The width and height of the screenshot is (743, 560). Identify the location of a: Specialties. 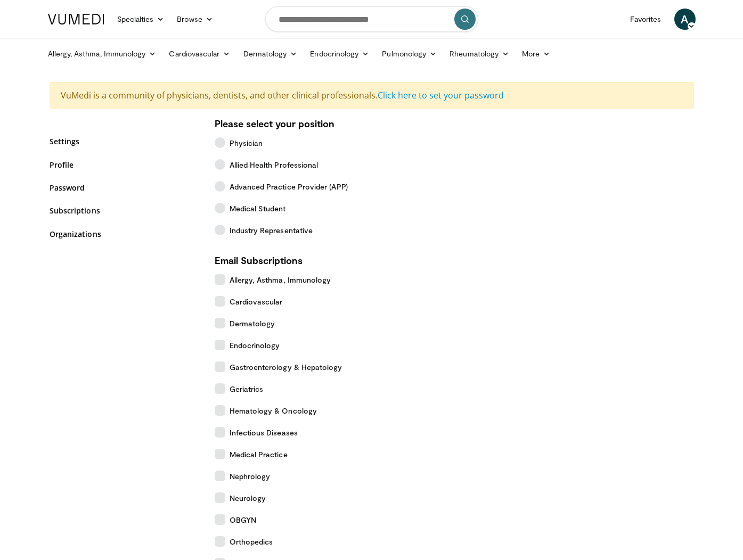
(141, 19).